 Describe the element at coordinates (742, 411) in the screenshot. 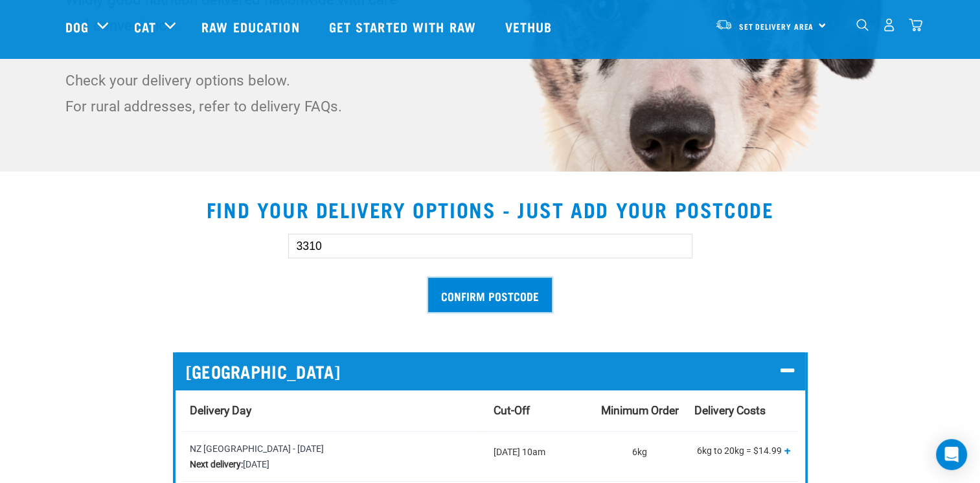

I see `th: Delivery Costs` at that location.